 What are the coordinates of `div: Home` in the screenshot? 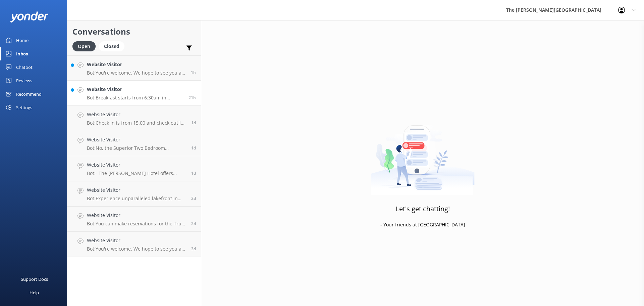 It's located at (22, 40).